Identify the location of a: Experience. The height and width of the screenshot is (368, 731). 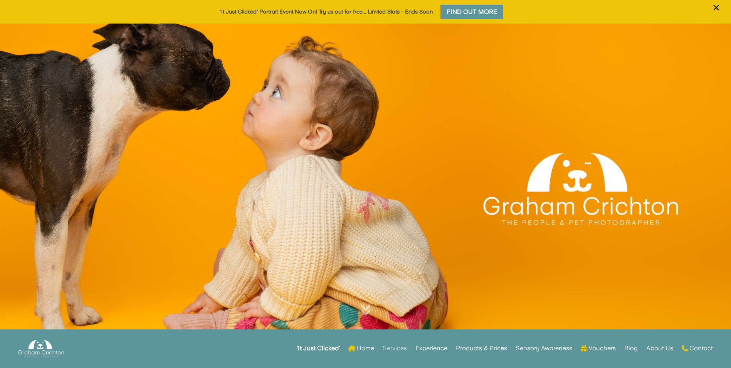
(431, 348).